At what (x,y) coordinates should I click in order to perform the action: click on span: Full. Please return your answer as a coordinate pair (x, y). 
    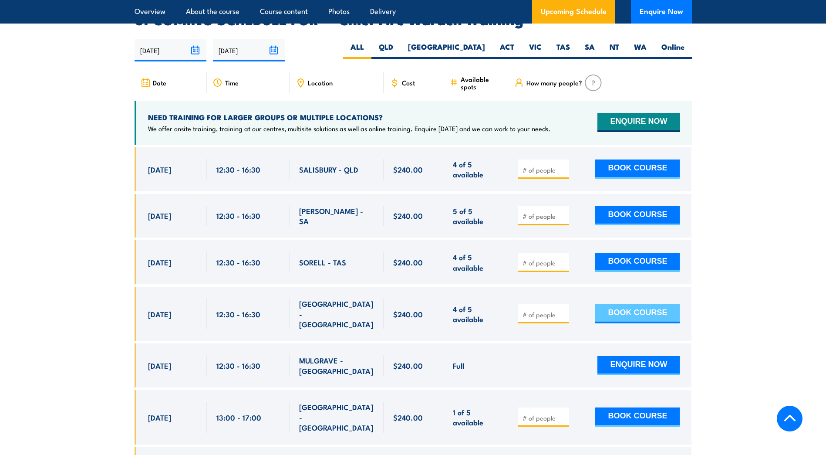
    Looking at the image, I should click on (459, 365).